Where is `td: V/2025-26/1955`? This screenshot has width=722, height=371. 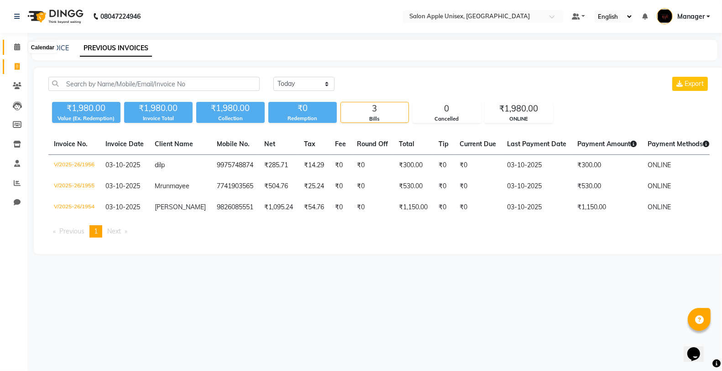
td: V/2025-26/1955 is located at coordinates (74, 186).